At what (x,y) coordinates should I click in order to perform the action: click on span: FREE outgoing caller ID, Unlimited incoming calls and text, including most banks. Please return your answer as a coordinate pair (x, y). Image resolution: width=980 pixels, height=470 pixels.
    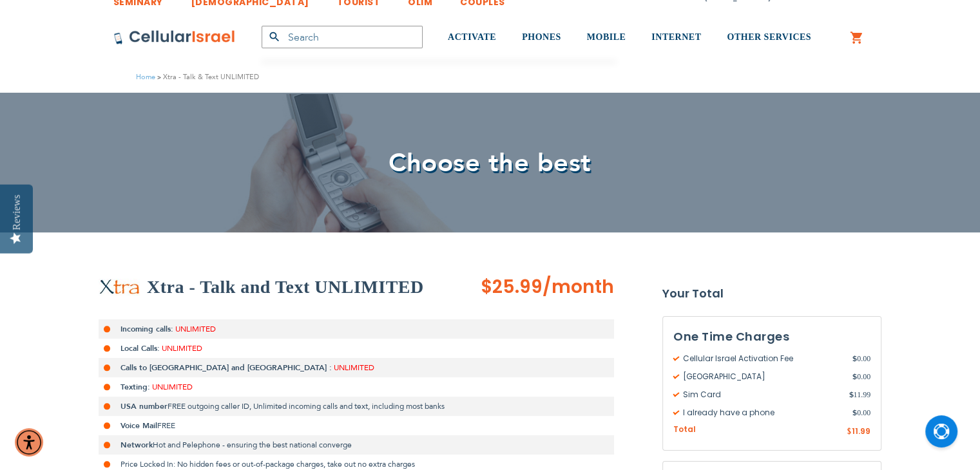
    Looking at the image, I should click on (306, 406).